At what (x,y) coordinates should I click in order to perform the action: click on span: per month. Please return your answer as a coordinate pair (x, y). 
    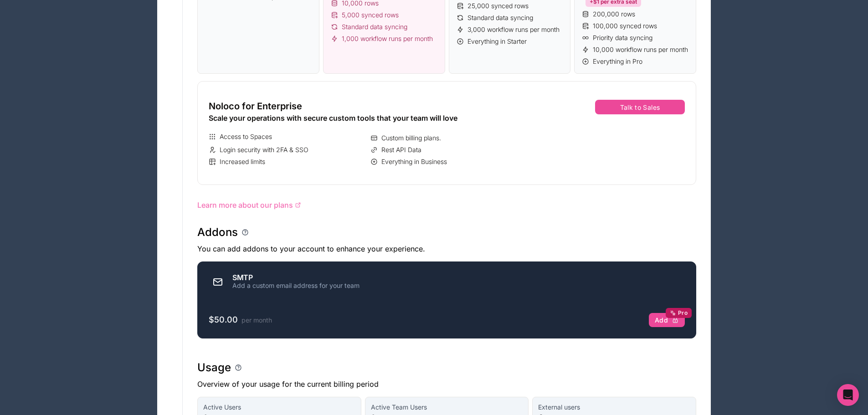
    Looking at the image, I should click on (257, 319).